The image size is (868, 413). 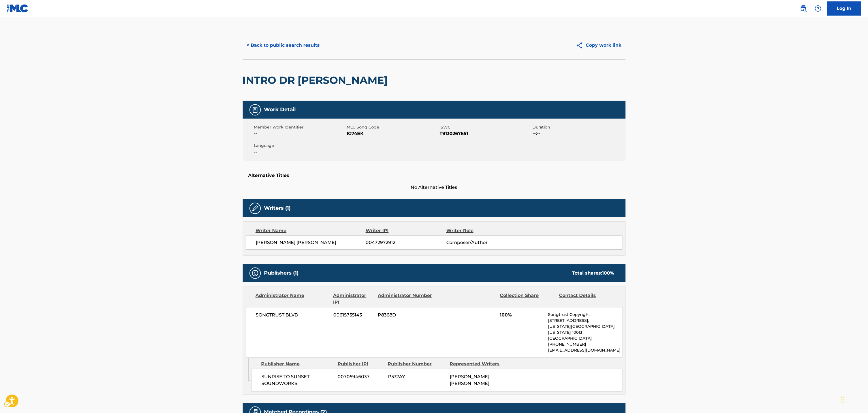 What do you see at coordinates (293, 315) in the screenshot?
I see `span: SONGTRUST BLVD` at bounding box center [293, 315].